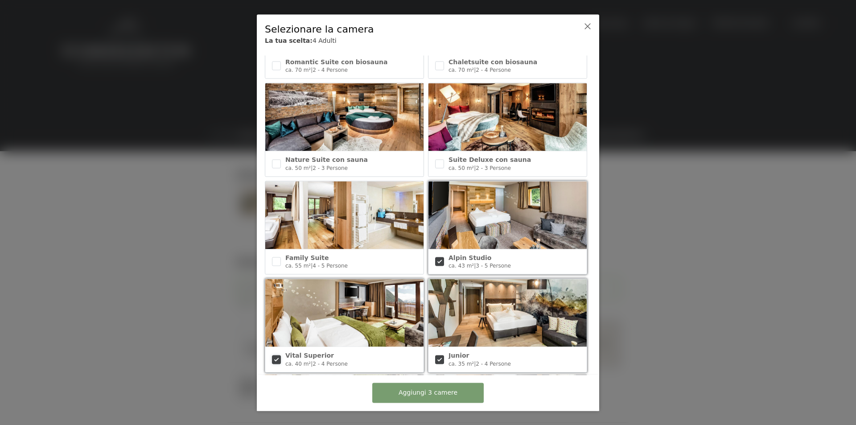 Image resolution: width=856 pixels, height=425 pixels. I want to click on span: Vital Superior, so click(310, 355).